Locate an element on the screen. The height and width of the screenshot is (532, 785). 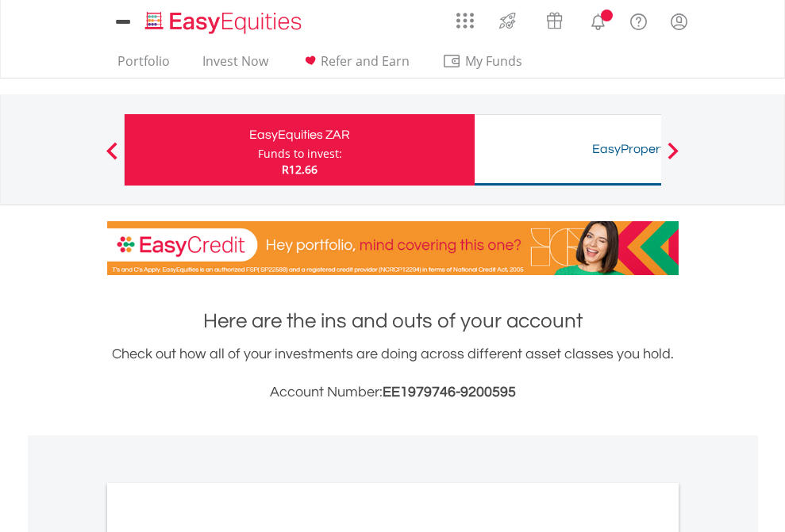
a: Refer and Earn is located at coordinates (354, 65).